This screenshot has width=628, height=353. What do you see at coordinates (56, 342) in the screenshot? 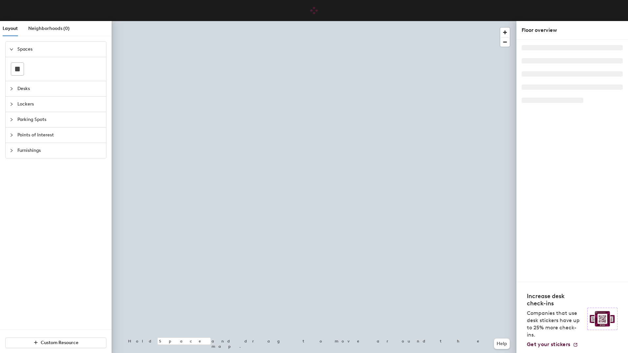
I see `button: Custom Resource` at bounding box center [56, 342].